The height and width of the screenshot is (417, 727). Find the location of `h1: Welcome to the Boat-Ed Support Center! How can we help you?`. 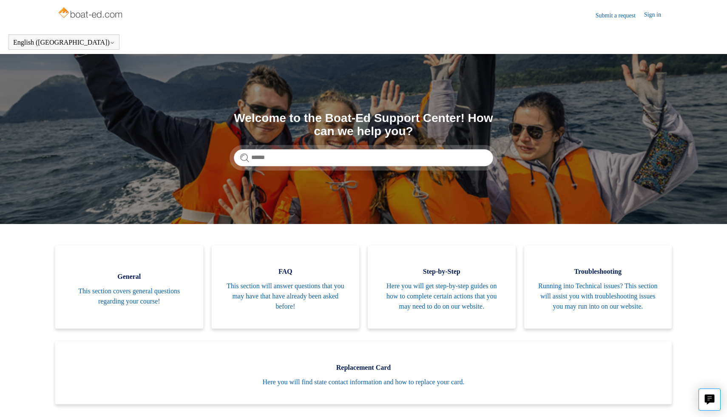

h1: Welcome to the Boat-Ed Support Center! How can we help you? is located at coordinates (363, 125).